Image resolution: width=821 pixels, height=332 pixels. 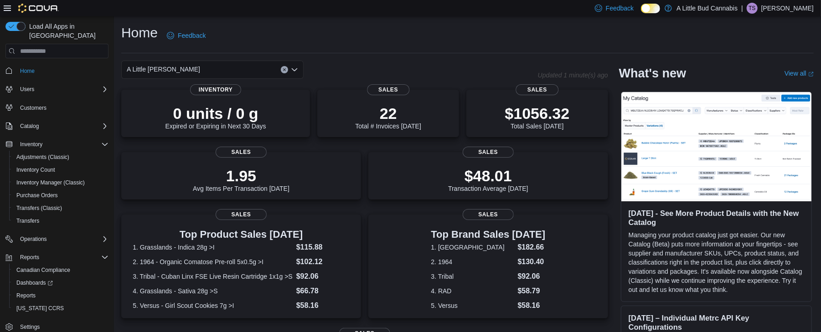 What do you see at coordinates (473, 306) in the screenshot?
I see `dt: 5. Versus` at bounding box center [473, 306].